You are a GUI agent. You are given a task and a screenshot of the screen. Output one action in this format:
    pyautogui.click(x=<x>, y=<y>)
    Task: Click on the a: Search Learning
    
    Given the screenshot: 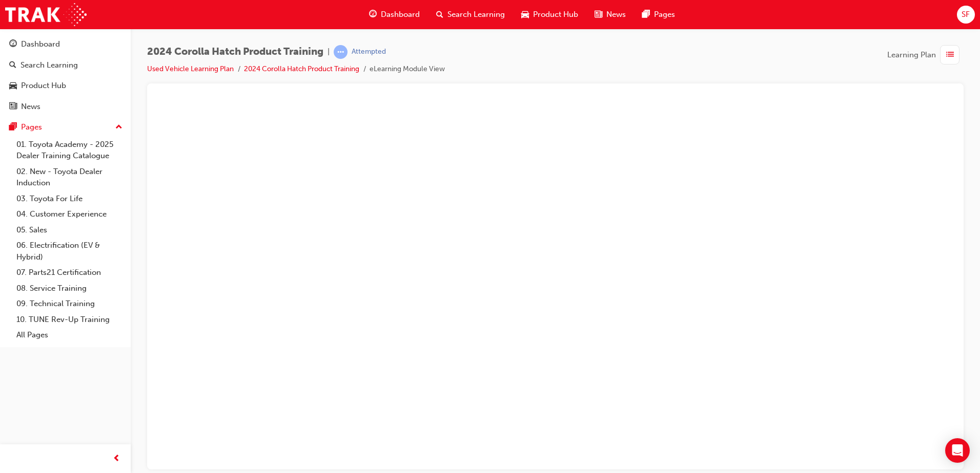 What is the action you would take?
    pyautogui.click(x=65, y=65)
    